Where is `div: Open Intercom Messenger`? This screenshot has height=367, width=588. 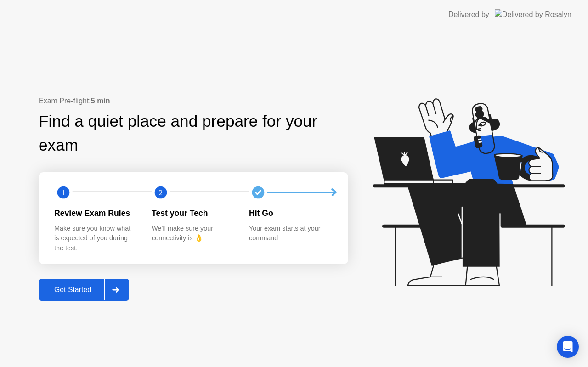 div: Open Intercom Messenger is located at coordinates (567, 346).